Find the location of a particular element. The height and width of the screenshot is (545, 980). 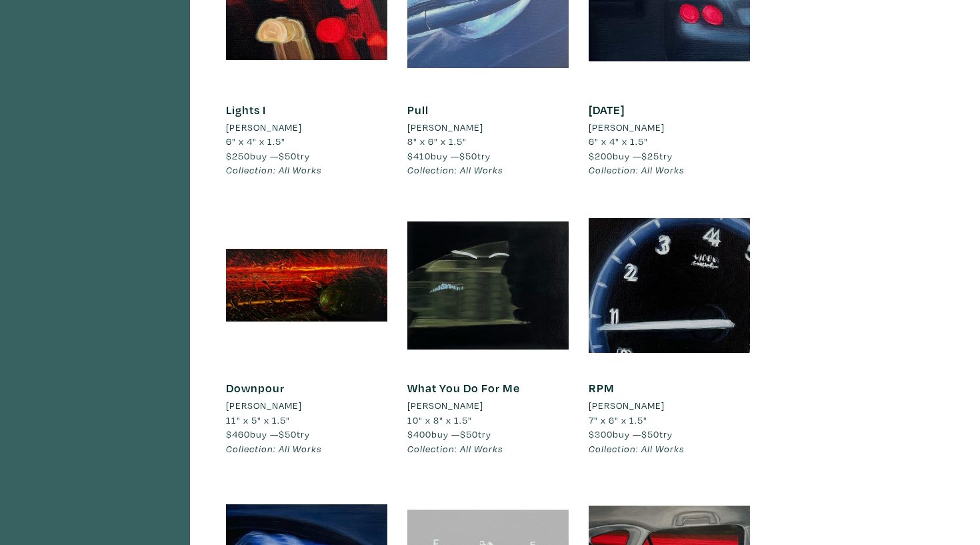

span: $400 is located at coordinates (420, 433).